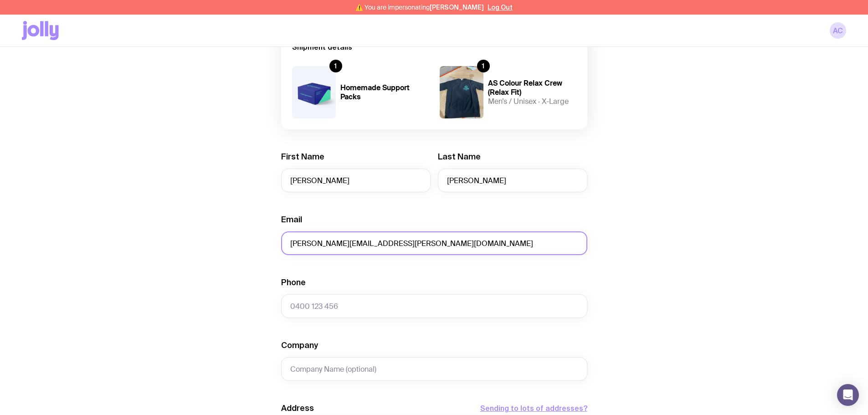 The width and height of the screenshot is (868, 415). Describe the element at coordinates (434, 47) in the screenshot. I see `h2: Shipment details` at that location.